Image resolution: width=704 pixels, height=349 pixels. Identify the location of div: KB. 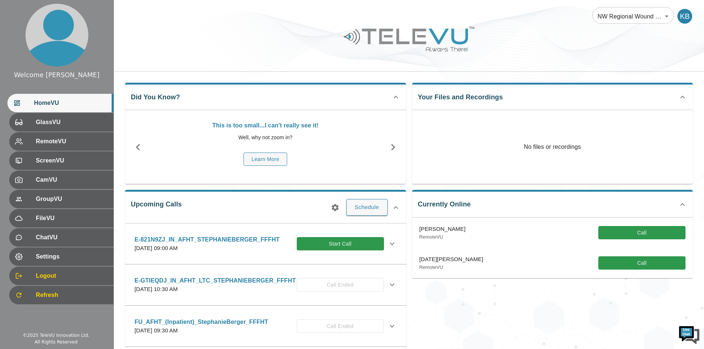
(684, 16).